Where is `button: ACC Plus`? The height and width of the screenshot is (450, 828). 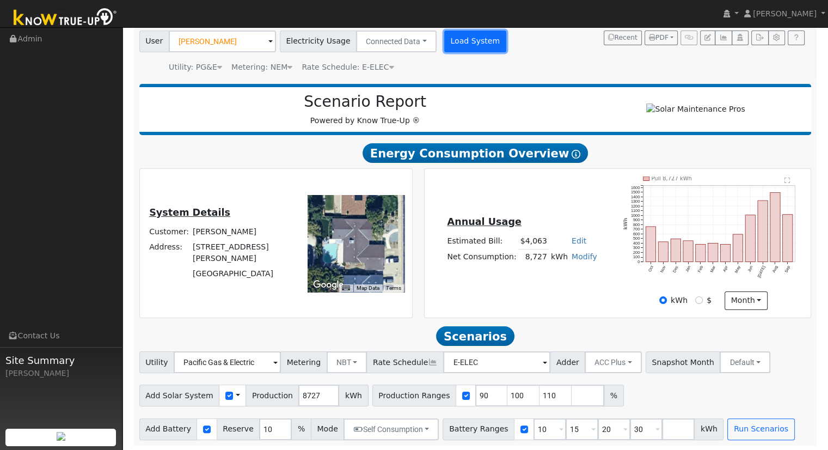 button: ACC Plus is located at coordinates (613, 362).